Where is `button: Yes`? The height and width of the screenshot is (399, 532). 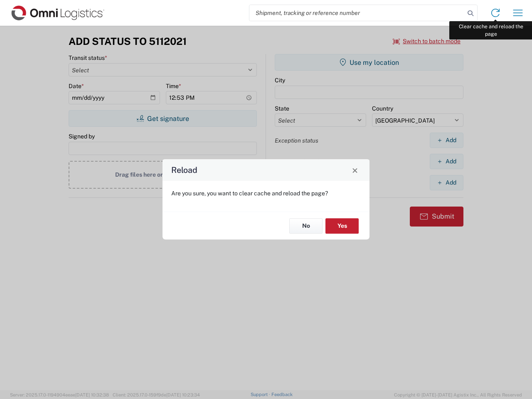 button: Yes is located at coordinates (342, 226).